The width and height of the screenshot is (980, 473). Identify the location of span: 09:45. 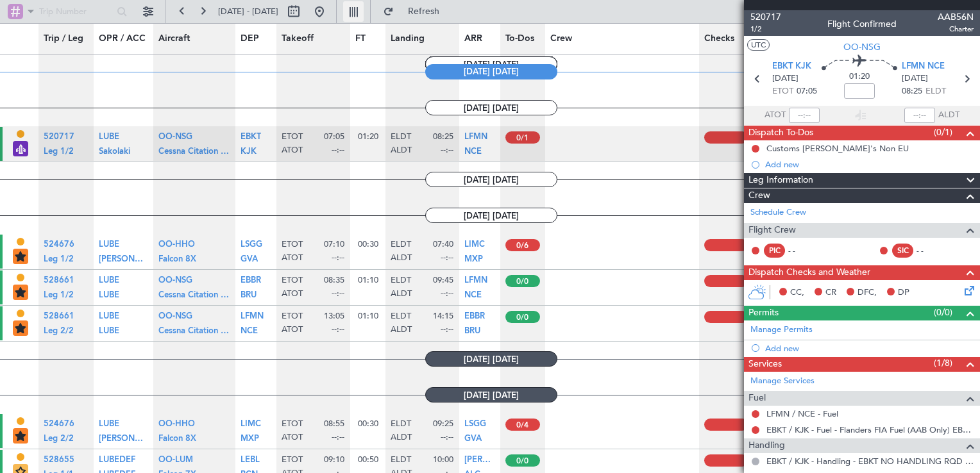
(443, 281).